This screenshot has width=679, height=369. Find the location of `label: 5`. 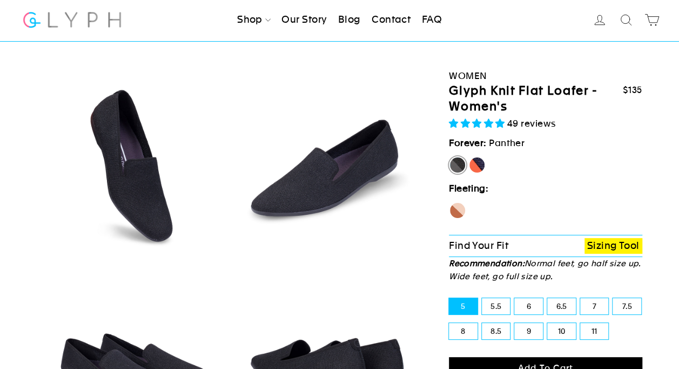

label: 5 is located at coordinates (463, 306).